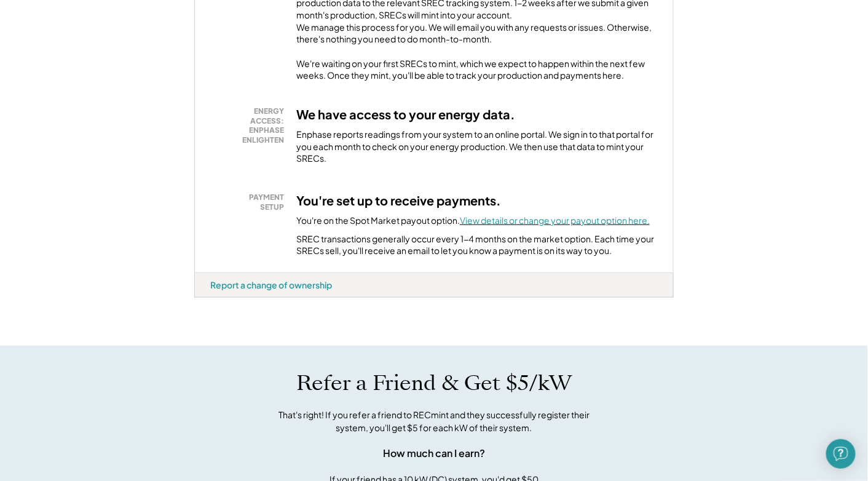 This screenshot has height=481, width=868. Describe the element at coordinates (473, 221) in the screenshot. I see `div: You're on the Spot Market payout option.` at that location.